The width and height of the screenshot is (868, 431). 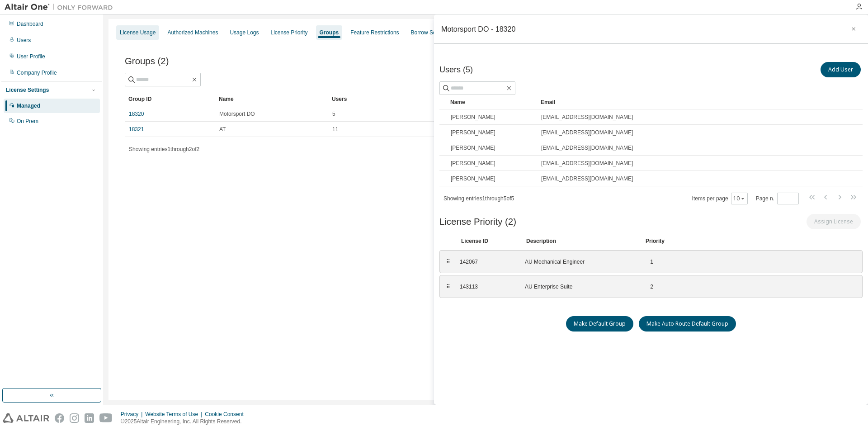 I want to click on button: Make Auto Route Default Group, so click(x=688, y=324).